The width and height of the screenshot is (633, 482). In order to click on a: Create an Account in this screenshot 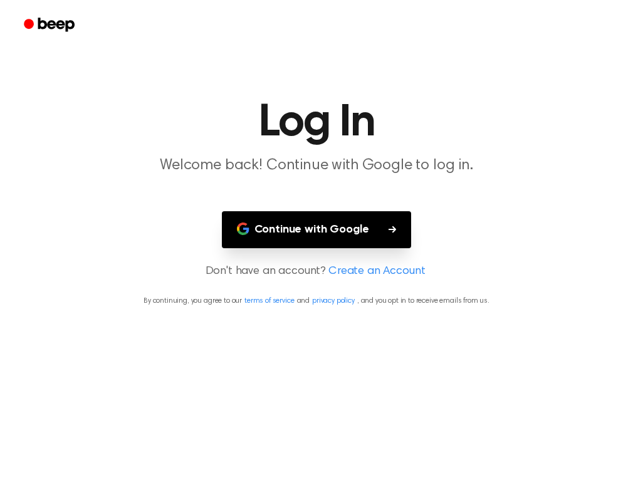, I will do `click(377, 271)`.